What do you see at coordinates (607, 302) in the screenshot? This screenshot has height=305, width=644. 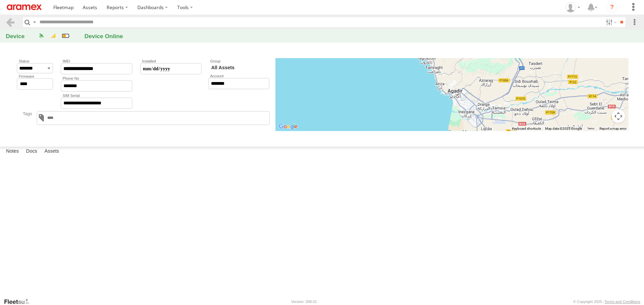 I see `div: © Copyright 2025 -` at bounding box center [607, 302].